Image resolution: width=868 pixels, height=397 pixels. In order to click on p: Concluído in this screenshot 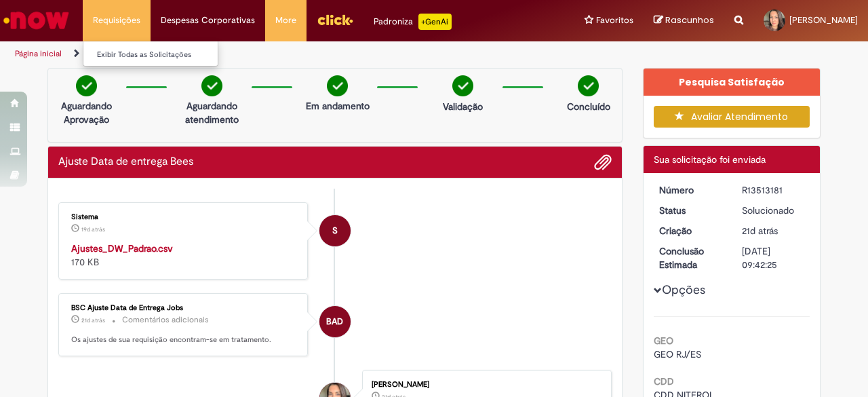, I will do `click(589, 106)`.